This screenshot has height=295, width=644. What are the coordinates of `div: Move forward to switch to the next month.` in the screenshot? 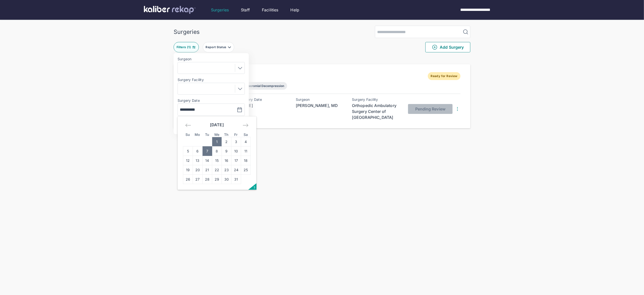 It's located at (246, 125).